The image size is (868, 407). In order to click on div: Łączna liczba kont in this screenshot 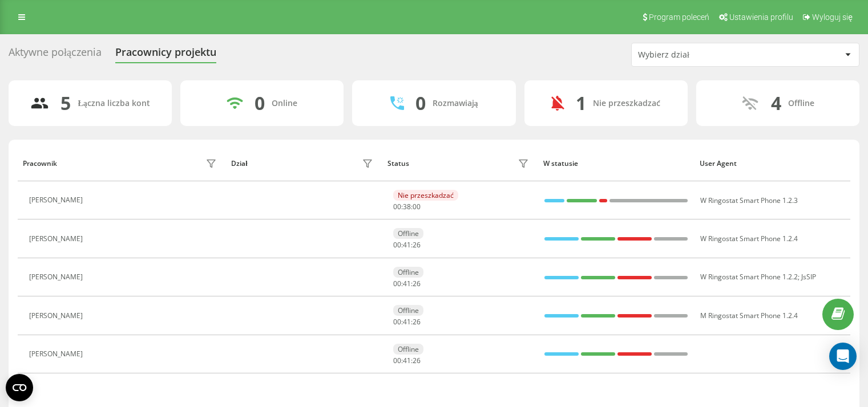, I will do `click(113, 104)`.